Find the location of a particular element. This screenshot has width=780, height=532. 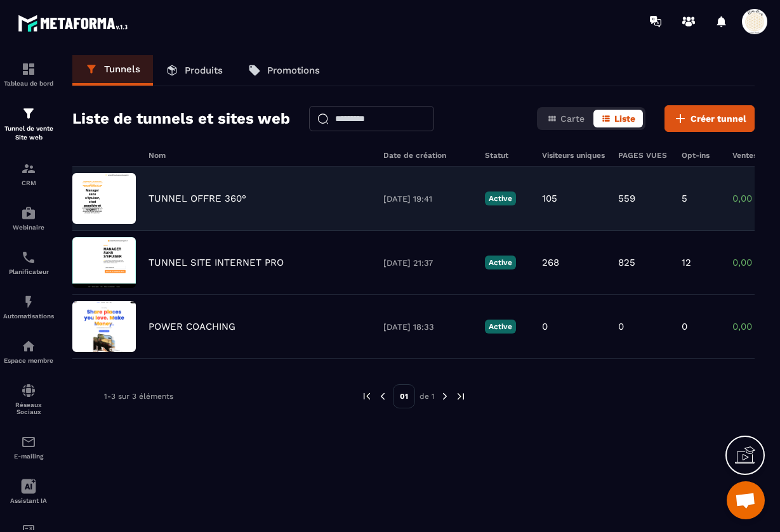

p: 5 is located at coordinates (684, 199).